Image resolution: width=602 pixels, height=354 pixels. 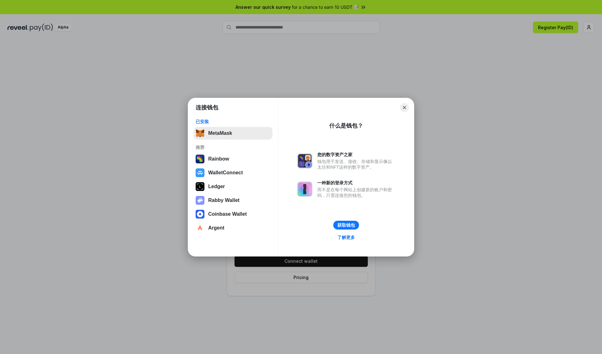 I want to click on div: Rainbow, so click(x=219, y=159).